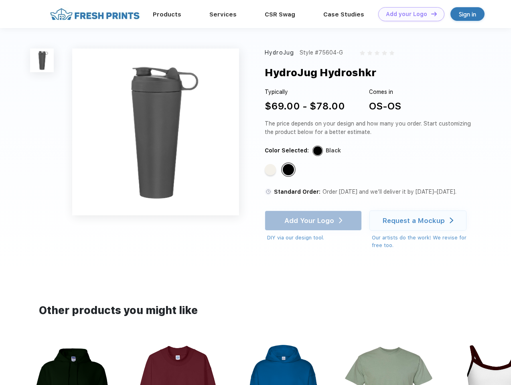  What do you see at coordinates (370, 128) in the screenshot?
I see `div: The price depends on your design and how many you order. Start customizing the product below for ...` at bounding box center [370, 128].